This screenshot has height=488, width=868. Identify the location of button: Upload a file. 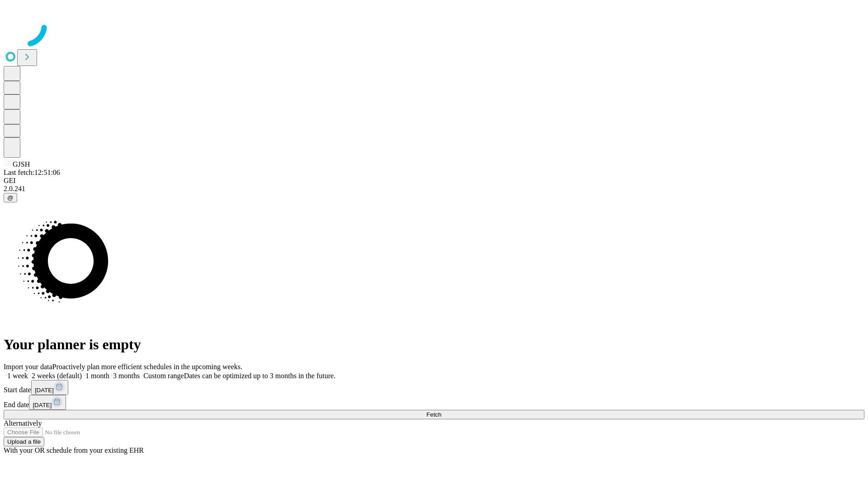
(24, 442).